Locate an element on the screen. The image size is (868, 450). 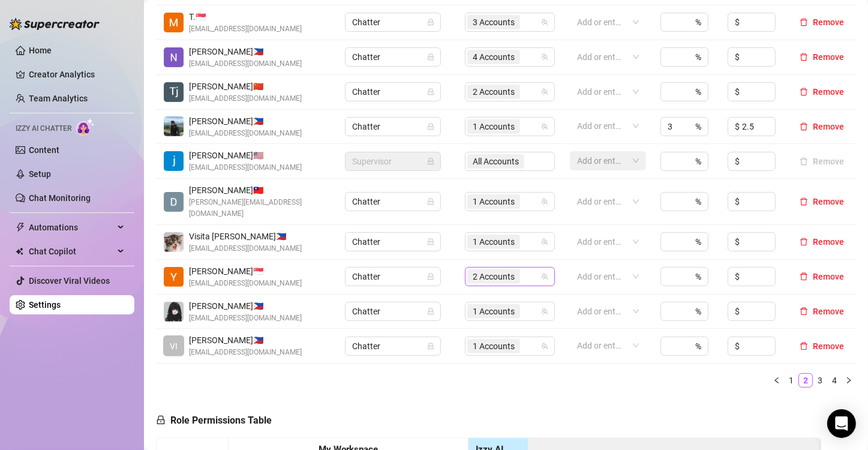
img: Ninette Joy Polidario is located at coordinates (173, 57).